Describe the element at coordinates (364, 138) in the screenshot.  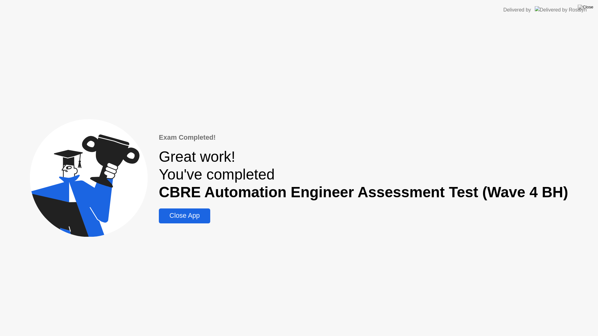
I see `div: Exam Completed!` at that location.